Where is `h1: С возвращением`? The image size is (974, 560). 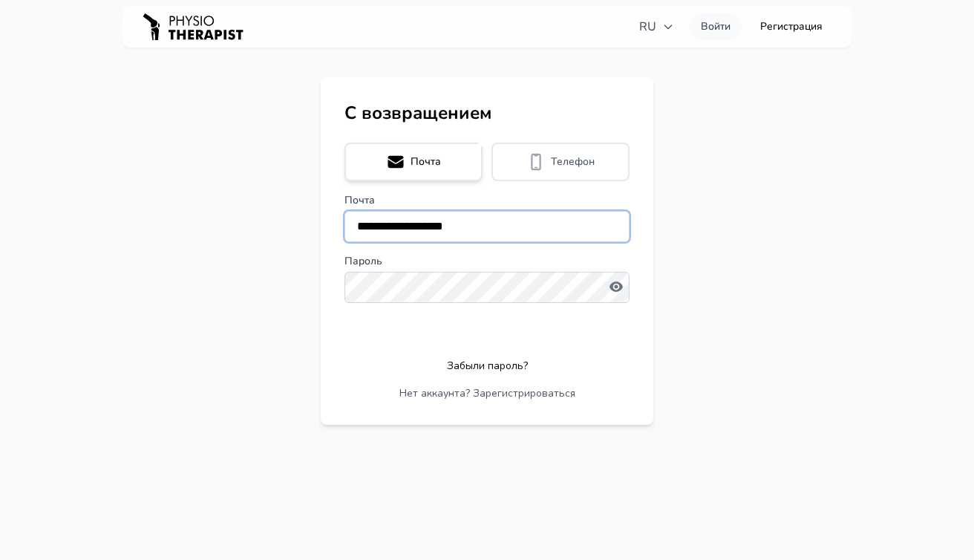
h1: С возвращением is located at coordinates (487, 112).